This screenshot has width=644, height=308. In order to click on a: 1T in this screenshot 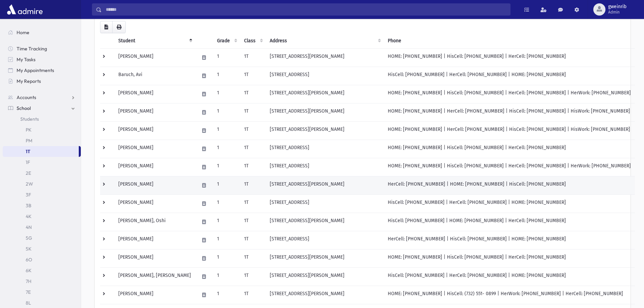, I will do `click(41, 151)`.